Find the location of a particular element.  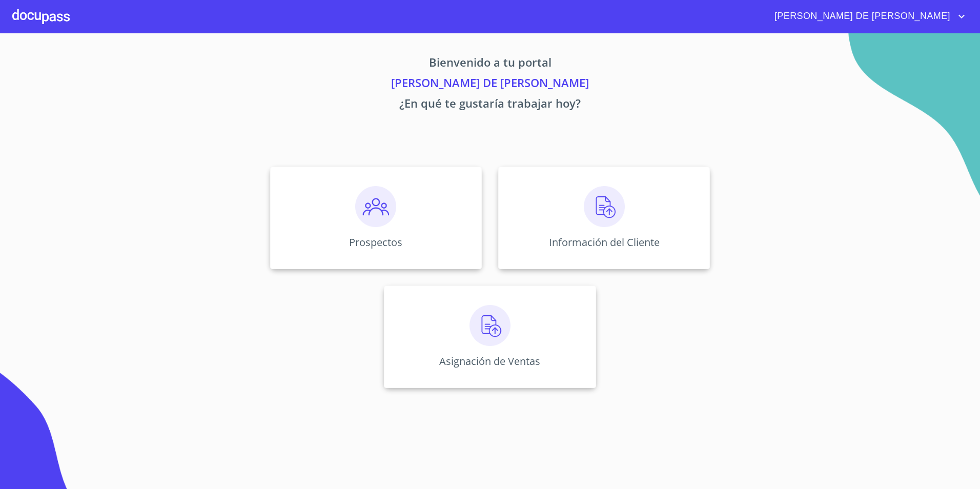

p: Bienvenido a tu portal is located at coordinates (490, 64).